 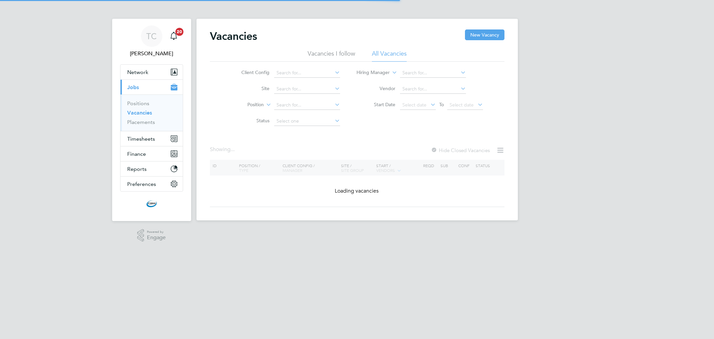 I want to click on div: Showing, so click(x=223, y=149).